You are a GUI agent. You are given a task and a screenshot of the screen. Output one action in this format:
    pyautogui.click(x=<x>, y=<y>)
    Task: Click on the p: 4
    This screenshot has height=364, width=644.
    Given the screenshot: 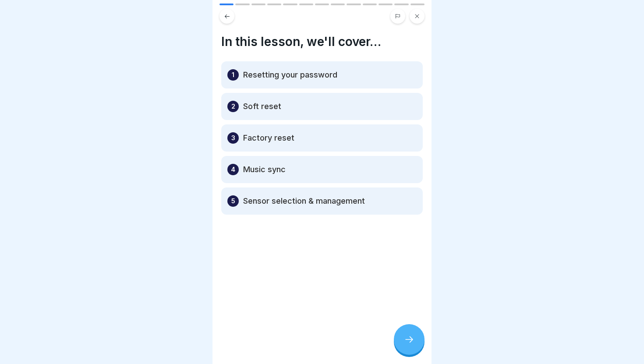 What is the action you would take?
    pyautogui.click(x=233, y=169)
    